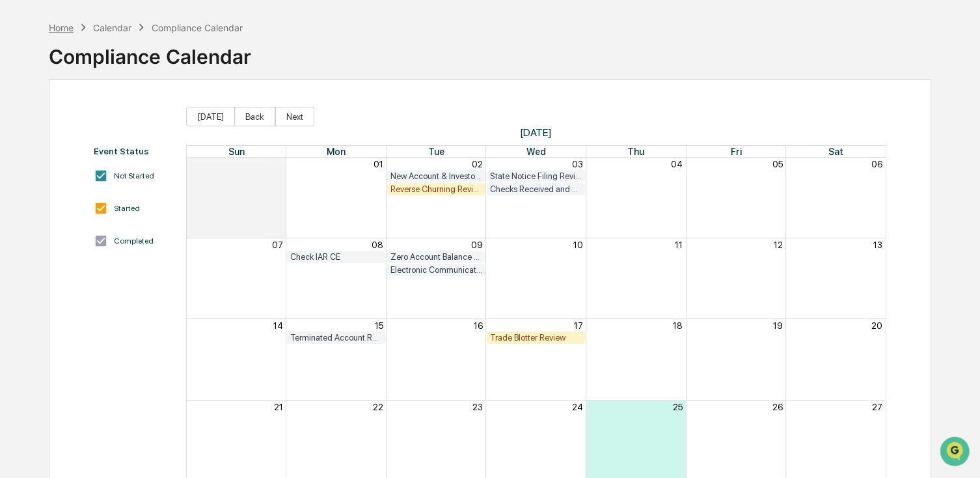  Describe the element at coordinates (577, 406) in the screenshot. I see `button: 24` at that location.